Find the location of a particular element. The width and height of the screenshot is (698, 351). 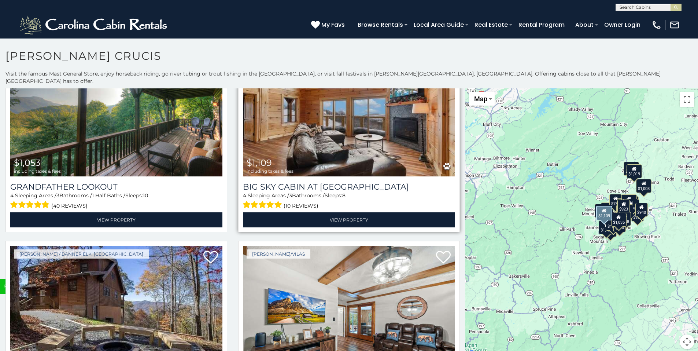

button: Change map style is located at coordinates (482, 99).